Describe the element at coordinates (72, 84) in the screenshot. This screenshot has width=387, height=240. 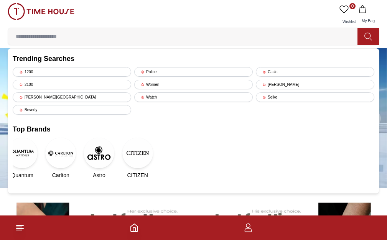
I see `div: 2100` at that location.